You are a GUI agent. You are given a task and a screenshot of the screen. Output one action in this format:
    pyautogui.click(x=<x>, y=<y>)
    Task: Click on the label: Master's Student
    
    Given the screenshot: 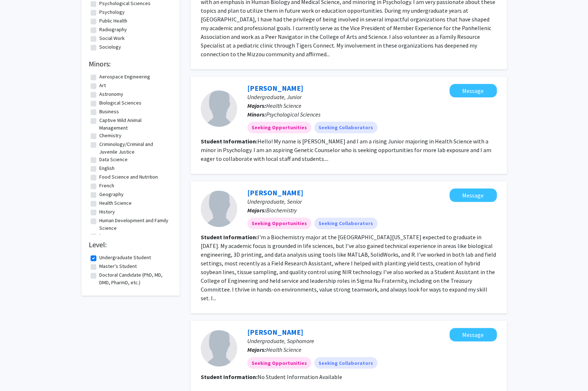 What is the action you would take?
    pyautogui.click(x=118, y=266)
    